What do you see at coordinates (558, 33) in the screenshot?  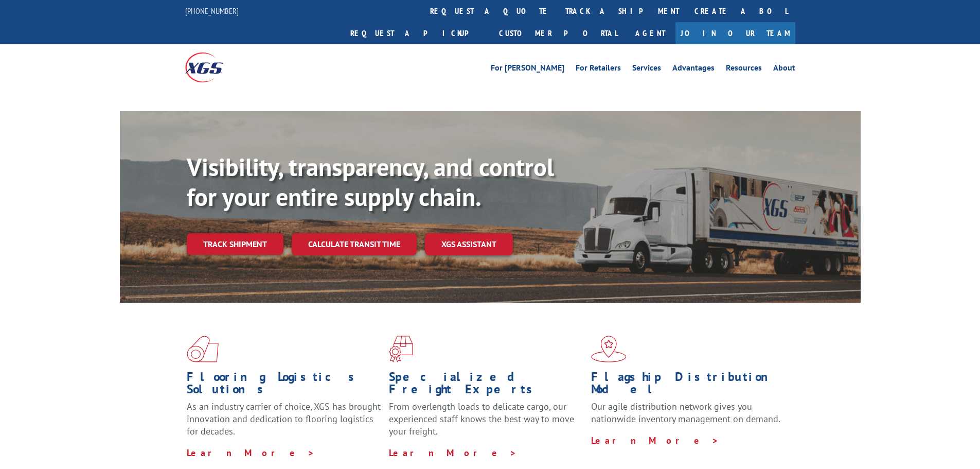 I see `a: Customer Portal` at bounding box center [558, 33].